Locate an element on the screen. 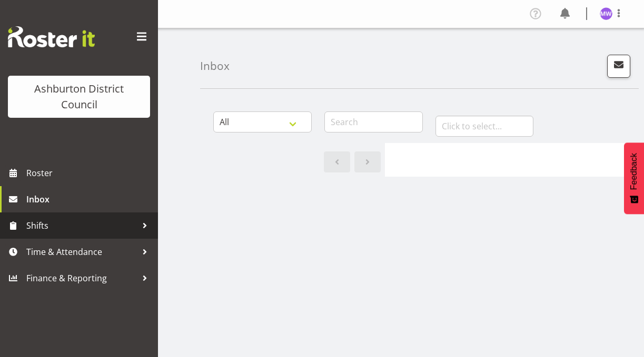 The height and width of the screenshot is (357, 644). span: Shifts is located at coordinates (81, 225).